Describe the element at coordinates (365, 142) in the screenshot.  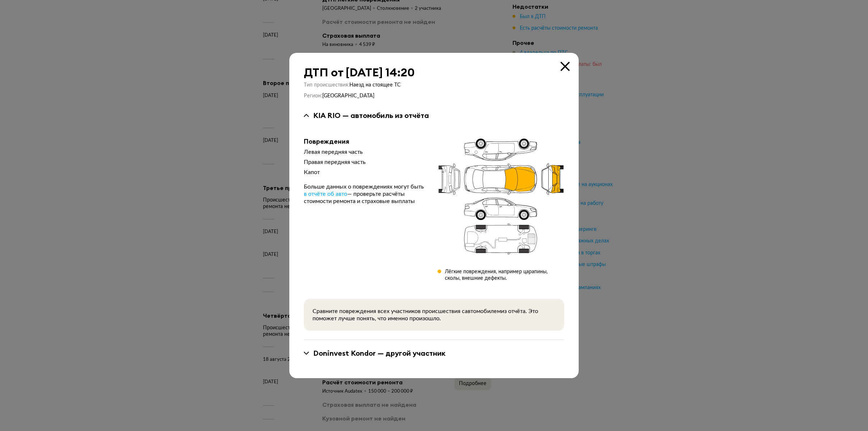
I see `div: Повреждения` at that location.